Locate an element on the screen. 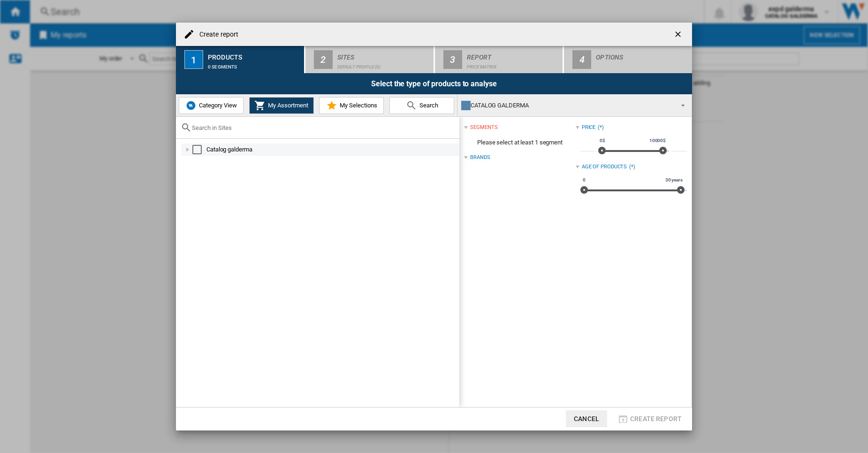  button: My Assortment is located at coordinates (282, 105).